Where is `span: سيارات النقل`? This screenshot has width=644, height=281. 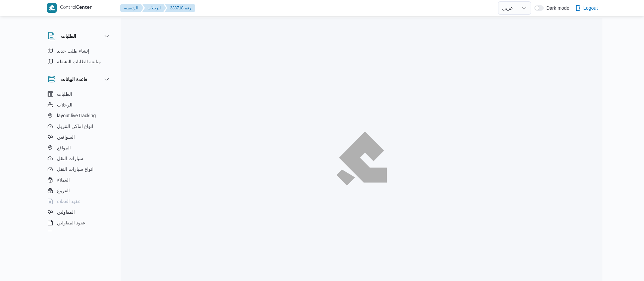 span: سيارات النقل is located at coordinates (70, 158).